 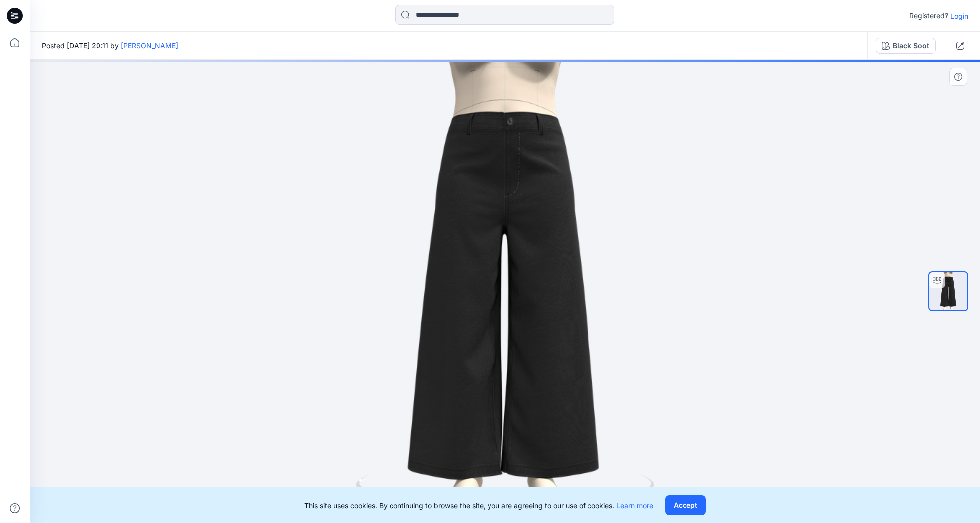 I want to click on p: Login, so click(x=959, y=16).